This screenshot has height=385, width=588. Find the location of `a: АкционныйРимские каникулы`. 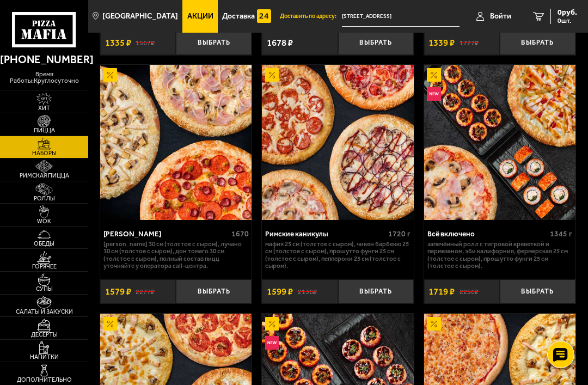

a: АкционныйРимские каникулы is located at coordinates (337, 142).